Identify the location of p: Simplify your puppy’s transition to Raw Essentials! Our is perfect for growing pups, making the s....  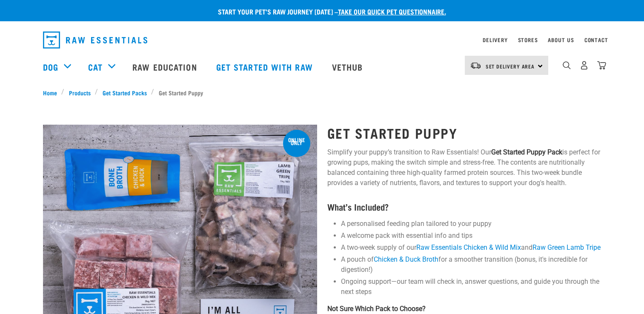
(464, 167).